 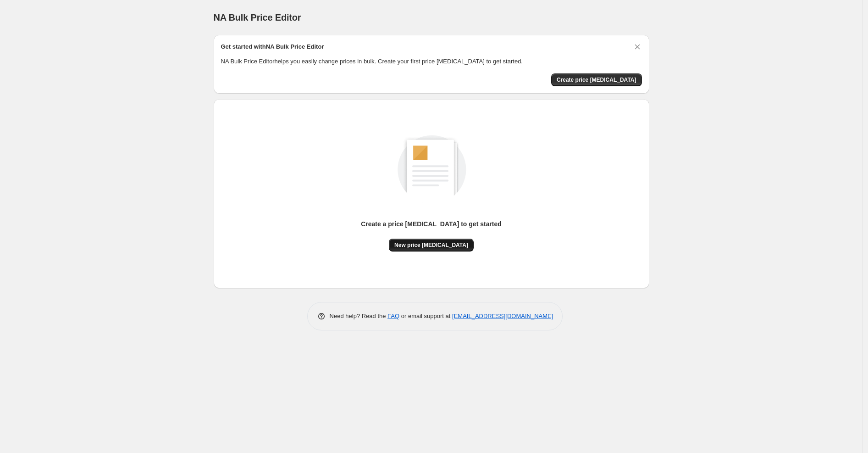 What do you see at coordinates (393, 316) in the screenshot?
I see `a: FAQ` at bounding box center [393, 316].